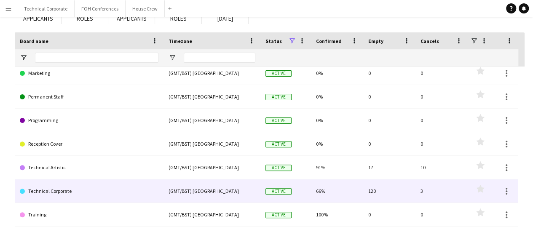 This screenshot has height=232, width=533. I want to click on a: Technical Artistic, so click(89, 168).